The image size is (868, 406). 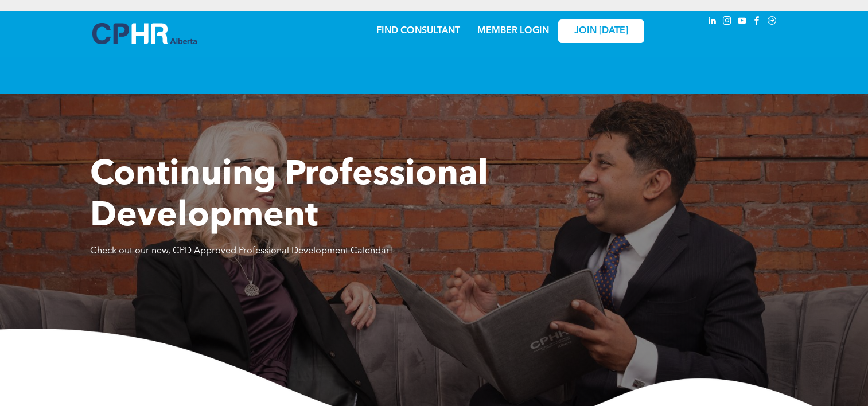 What do you see at coordinates (772, 22) in the screenshot?
I see `a: Social network` at bounding box center [772, 22].